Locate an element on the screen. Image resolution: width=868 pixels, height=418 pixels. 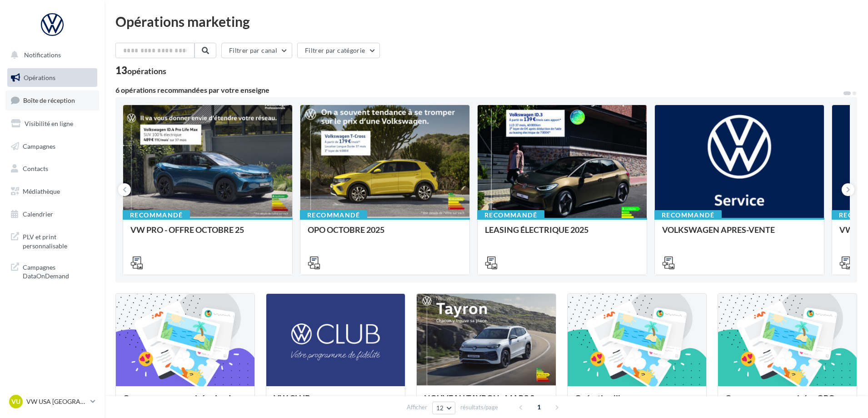
a: Campagnes is located at coordinates (52, 146).